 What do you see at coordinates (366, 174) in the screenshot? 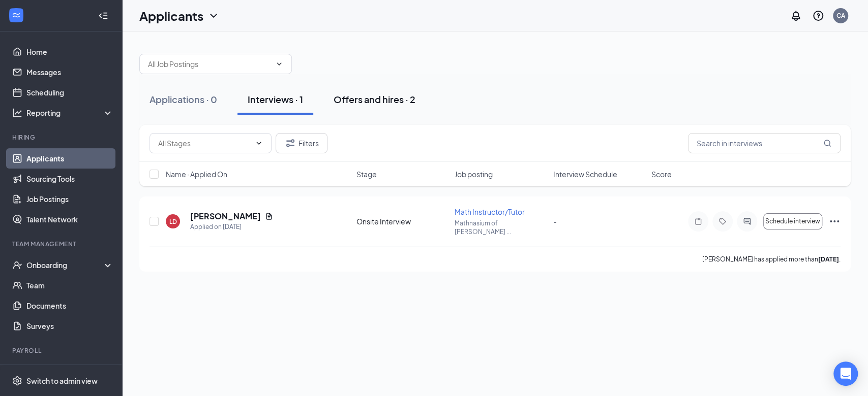
I see `span: Stage` at bounding box center [366, 174].